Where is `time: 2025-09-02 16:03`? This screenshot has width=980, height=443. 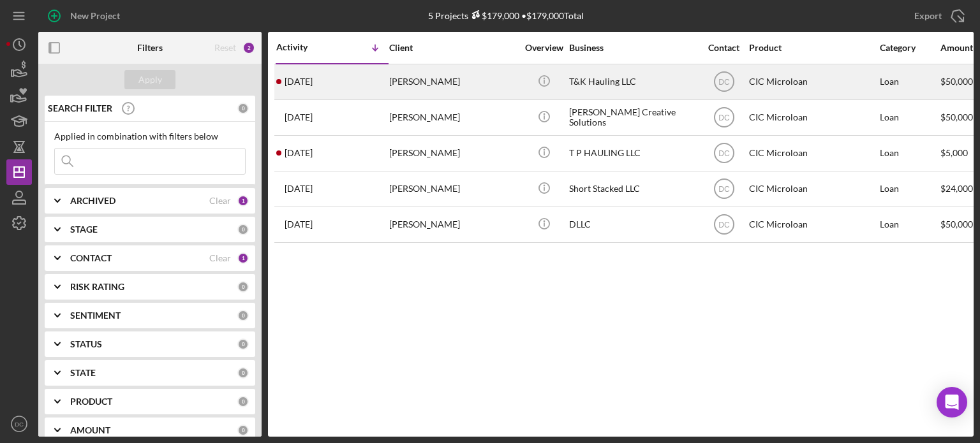
time: 2025-09-02 16:03 is located at coordinates (299, 118).